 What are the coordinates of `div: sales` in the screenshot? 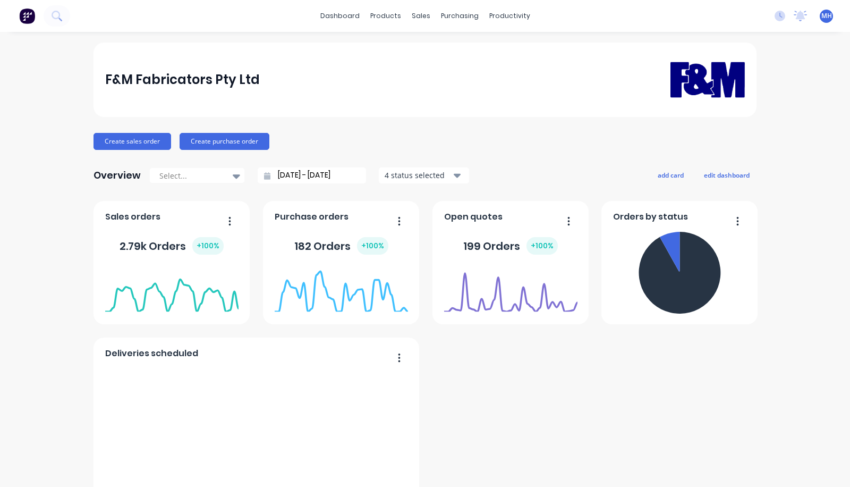 It's located at (421, 16).